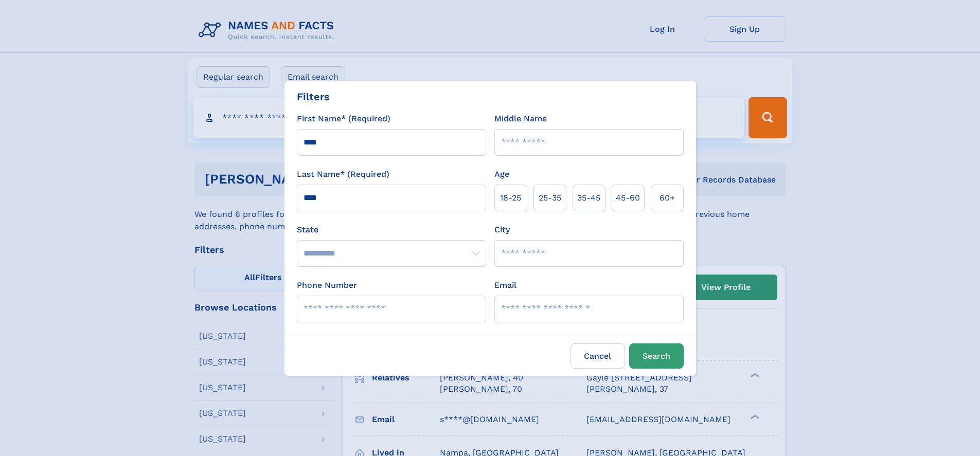  What do you see at coordinates (501, 174) in the screenshot?
I see `label: Age` at bounding box center [501, 174].